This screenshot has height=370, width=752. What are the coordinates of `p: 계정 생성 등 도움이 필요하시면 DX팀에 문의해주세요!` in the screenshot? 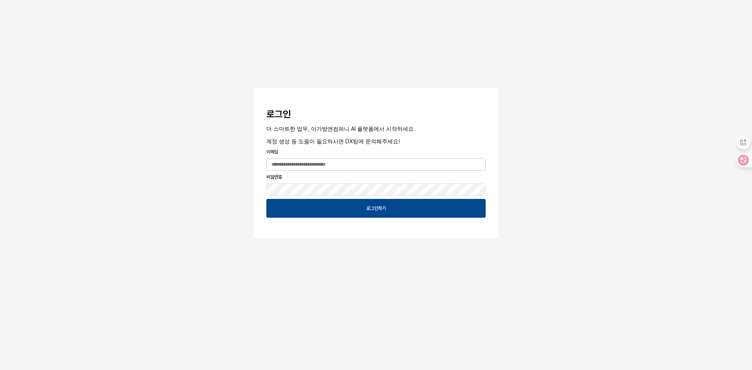 It's located at (376, 141).